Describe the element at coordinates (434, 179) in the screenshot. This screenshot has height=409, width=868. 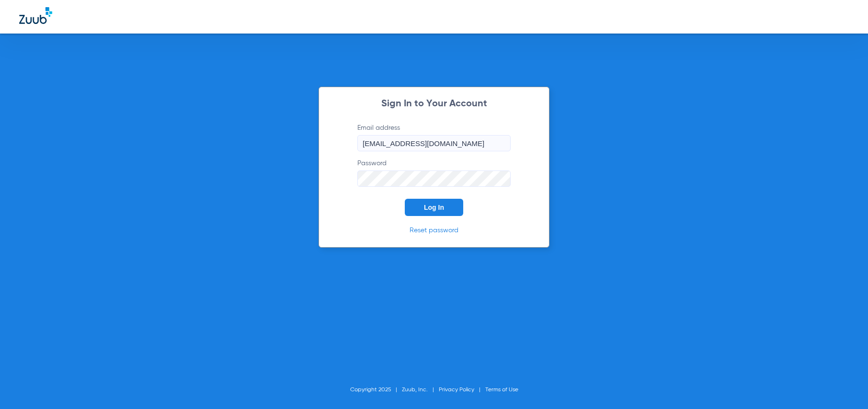
I see `input: Password` at that location.